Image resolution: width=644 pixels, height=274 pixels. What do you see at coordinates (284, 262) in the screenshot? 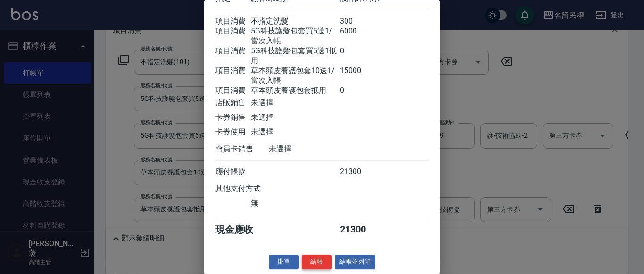
I see `button: 掛單` at bounding box center [284, 262].